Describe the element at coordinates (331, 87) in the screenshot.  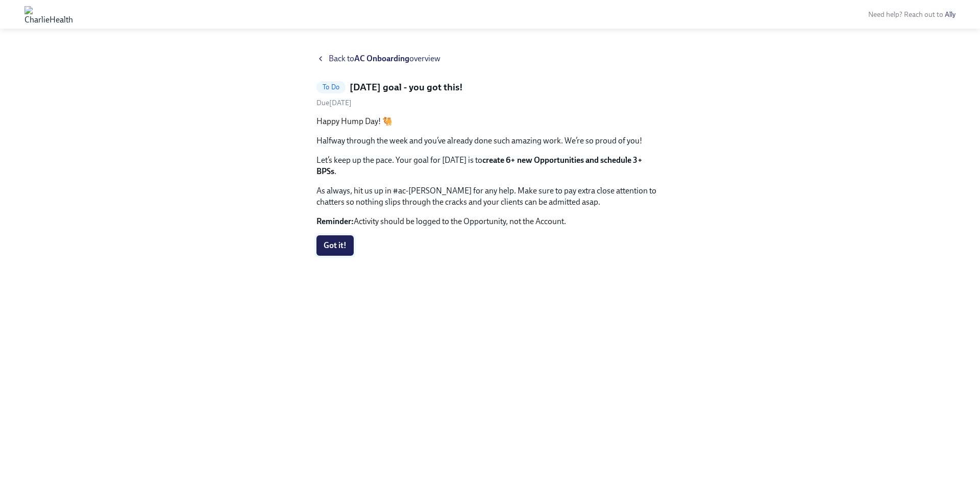
I see `span: To Do` at that location.